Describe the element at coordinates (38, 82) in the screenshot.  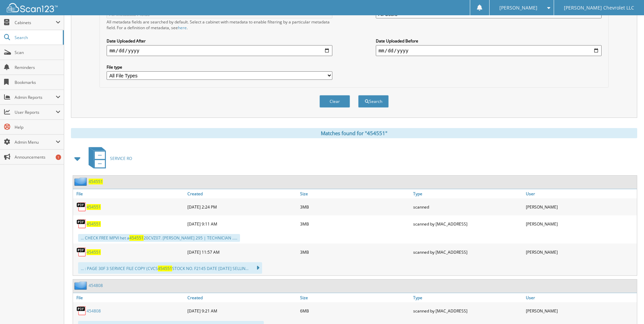
I see `span: Bookmarks` at that location.